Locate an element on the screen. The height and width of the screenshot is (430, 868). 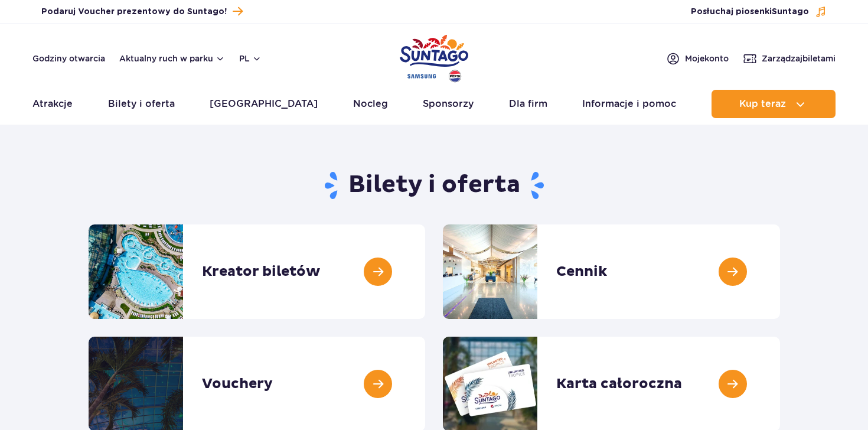
a: Sponsorzy is located at coordinates (448, 104).